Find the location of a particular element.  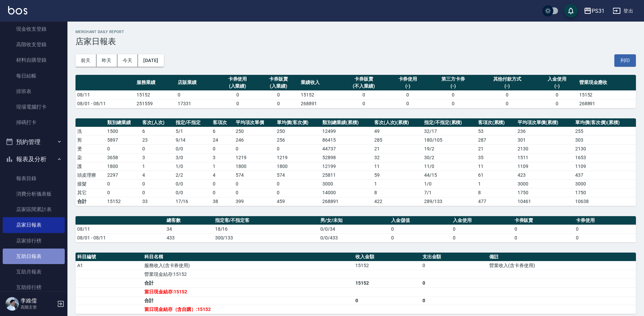

td: 服務收入(含卡券使用) is located at coordinates (248, 265).